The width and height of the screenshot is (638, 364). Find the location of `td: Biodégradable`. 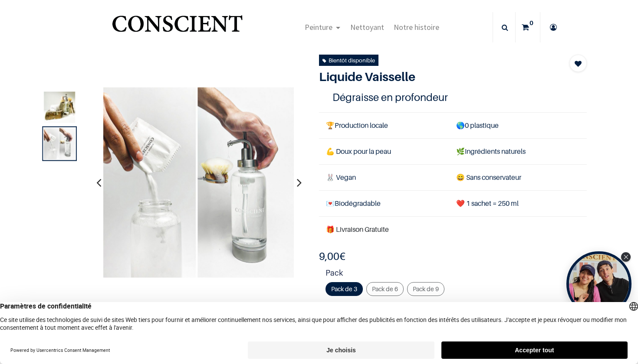

td: Biodégradable is located at coordinates (384, 204).